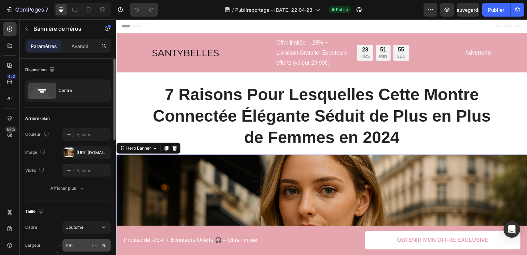 This screenshot has height=255, width=527. What do you see at coordinates (36, 70) in the screenshot?
I see `font: Disposition` at bounding box center [36, 70].